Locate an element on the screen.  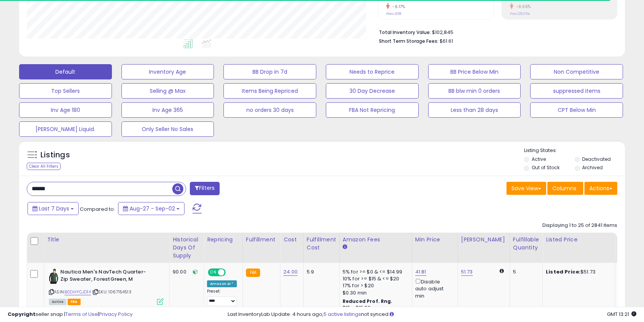
b: Total Inventory Value: is located at coordinates (405, 32).